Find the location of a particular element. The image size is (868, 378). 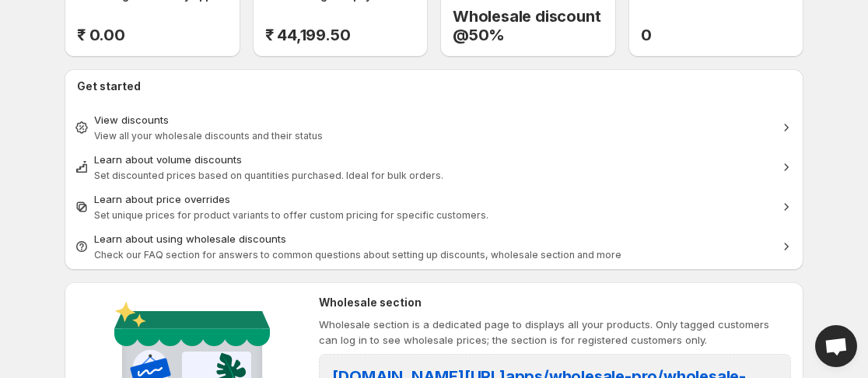

span: View all your wholesale discounts and their status is located at coordinates (209, 135).